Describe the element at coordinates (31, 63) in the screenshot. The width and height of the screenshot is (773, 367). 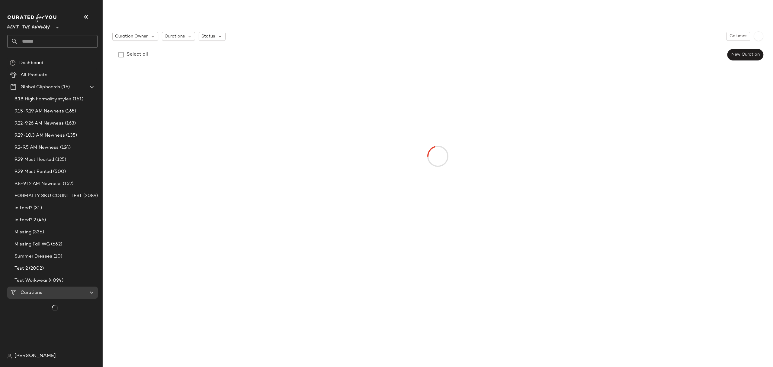
I see `span: Dashboard` at that location.